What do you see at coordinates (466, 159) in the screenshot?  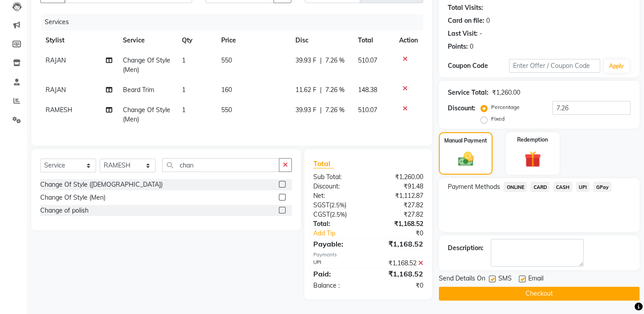 I see `img: _cash.svg` at bounding box center [466, 159].